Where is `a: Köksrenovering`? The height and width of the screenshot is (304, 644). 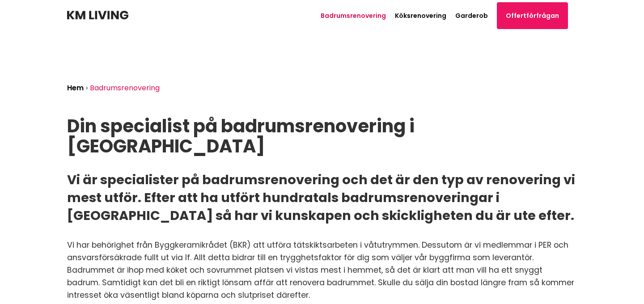 a: Köksrenovering is located at coordinates (420, 15).